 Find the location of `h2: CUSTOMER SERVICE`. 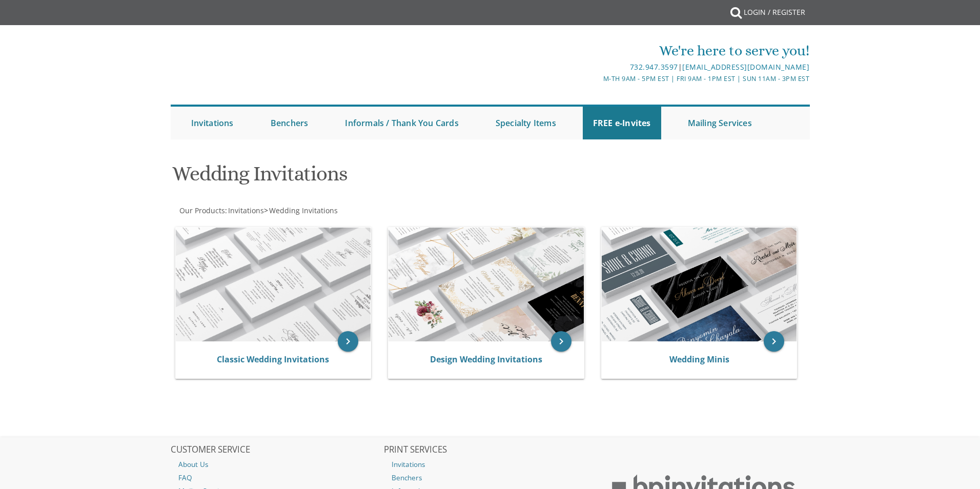

h2: CUSTOMER SERVICE is located at coordinates (277, 450).